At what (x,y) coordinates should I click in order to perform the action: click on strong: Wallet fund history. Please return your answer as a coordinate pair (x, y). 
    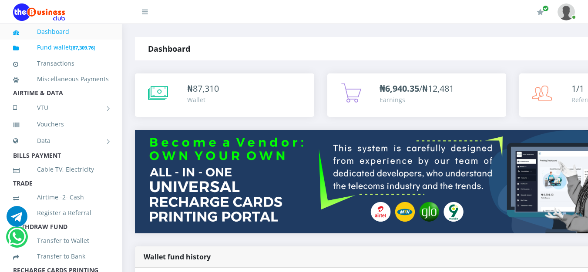
    Looking at the image, I should click on (177, 257).